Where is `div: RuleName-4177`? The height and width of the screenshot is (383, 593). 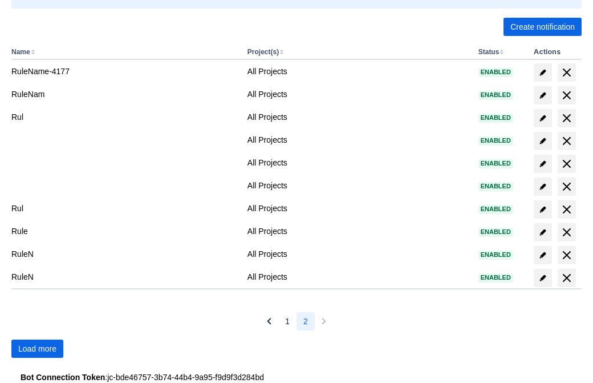 div: RuleName-4177 is located at coordinates (125, 71).